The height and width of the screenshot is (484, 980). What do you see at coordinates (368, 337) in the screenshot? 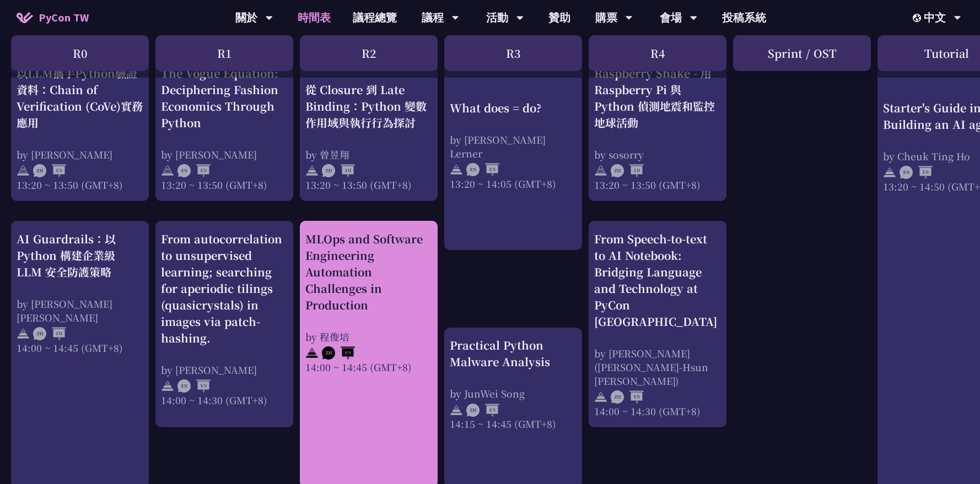
I see `div: by 程俊培` at bounding box center [368, 337].